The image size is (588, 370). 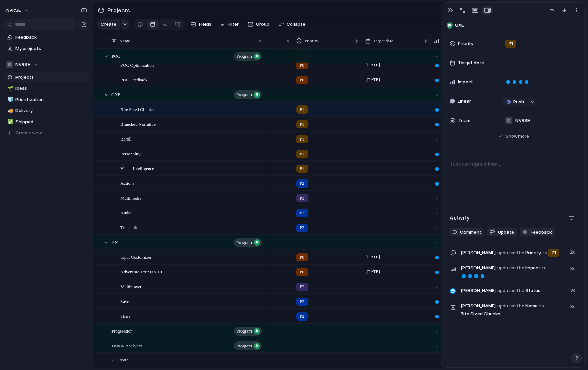 What do you see at coordinates (205, 24) in the screenshot?
I see `span: Fields` at bounding box center [205, 24].